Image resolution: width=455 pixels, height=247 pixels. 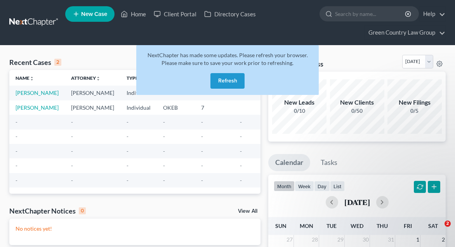 I want to click on a: Calendar, so click(x=289, y=162).